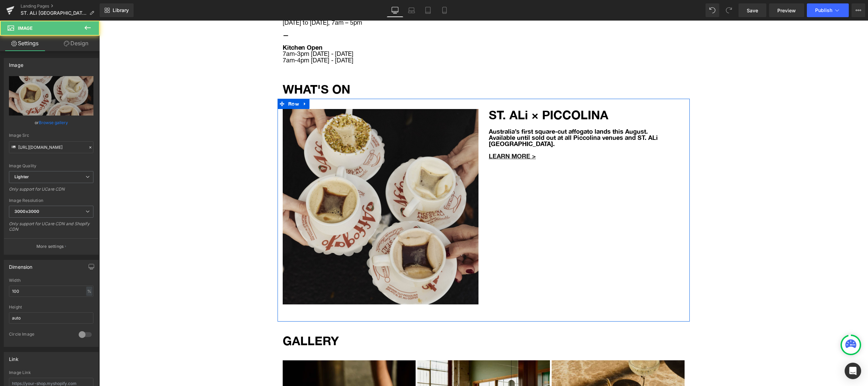 The image size is (868, 386). I want to click on b: 3000x3000, so click(27, 211).